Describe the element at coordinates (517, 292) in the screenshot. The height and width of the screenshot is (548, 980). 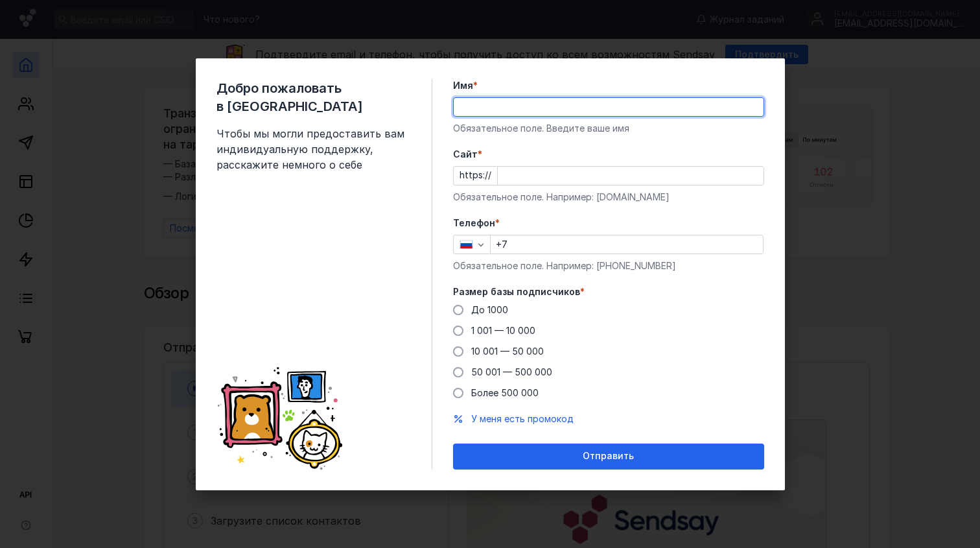
I see `span: Размер базы подписчиков` at that location.